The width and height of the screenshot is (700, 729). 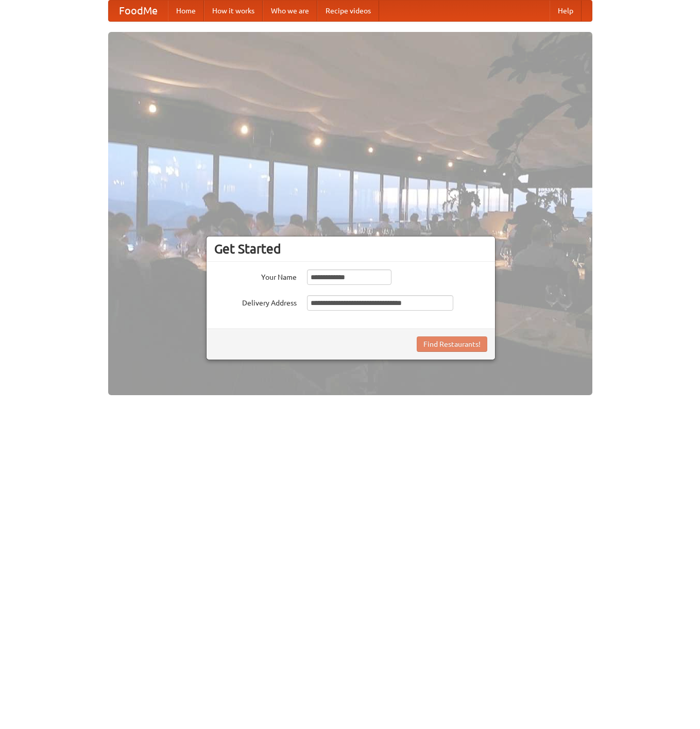 What do you see at coordinates (351, 249) in the screenshot?
I see `h3: Get Started` at bounding box center [351, 249].